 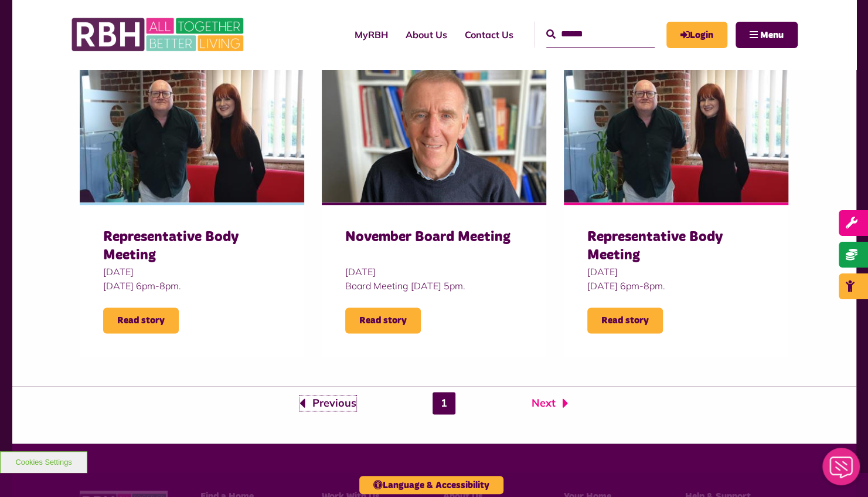 I want to click on a: Previous page, so click(x=327, y=403).